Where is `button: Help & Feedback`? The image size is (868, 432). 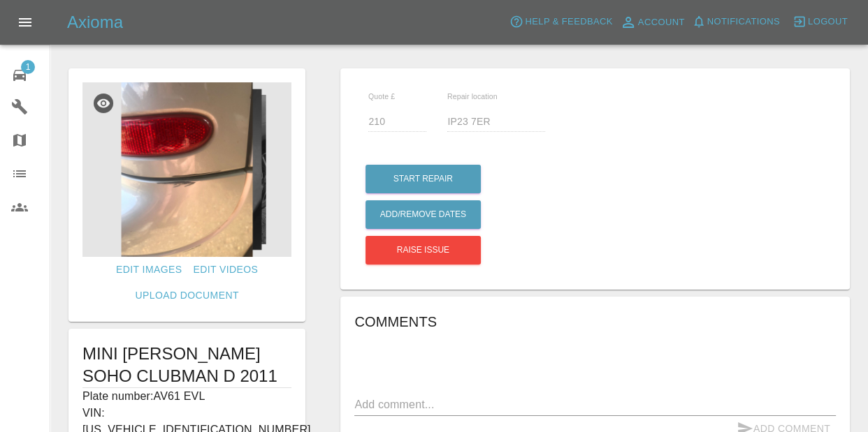
button: Help & Feedback is located at coordinates (561, 21).